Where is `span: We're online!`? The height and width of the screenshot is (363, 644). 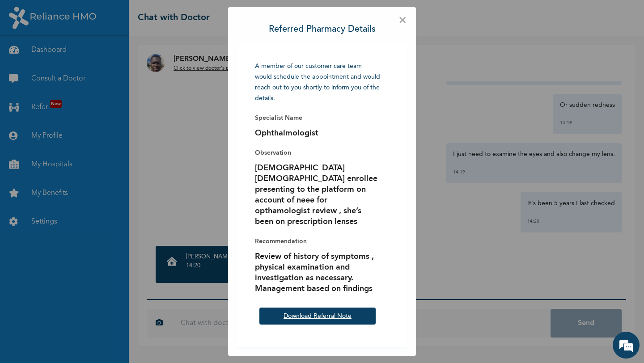
span: We're online! is located at coordinates (87, 171).